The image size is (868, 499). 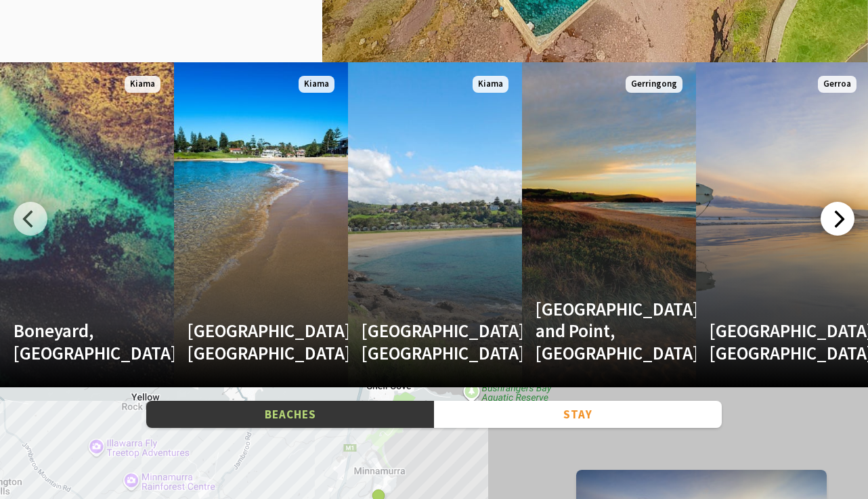 I want to click on button: Stay, so click(x=577, y=414).